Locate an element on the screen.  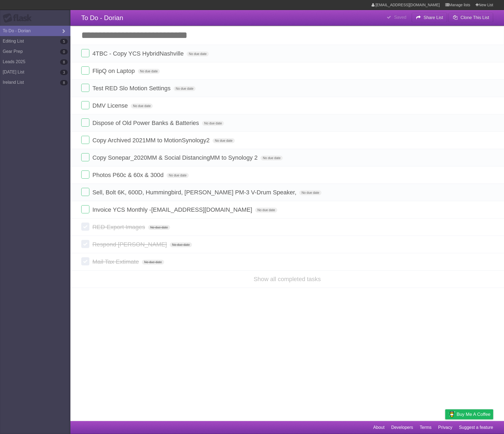
a: About is located at coordinates (379, 427).